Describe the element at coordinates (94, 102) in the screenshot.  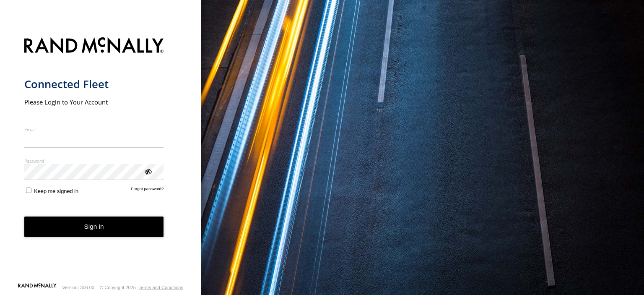
I see `h2: Please Login to Your Account` at that location.